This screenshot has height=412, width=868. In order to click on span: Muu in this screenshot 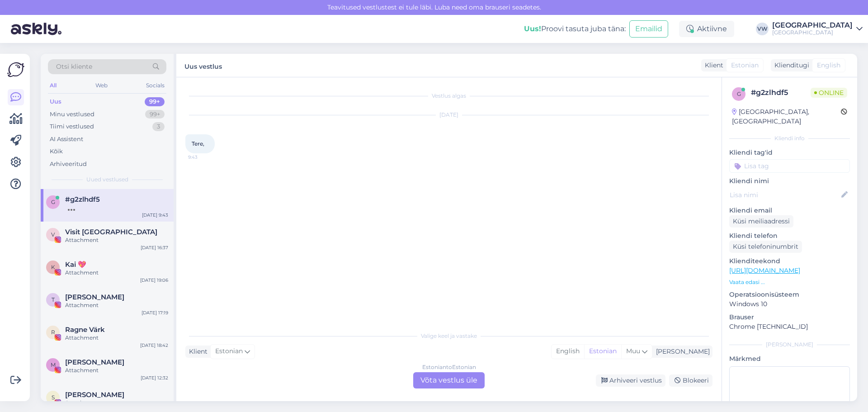, I will do `click(633, 351)`.